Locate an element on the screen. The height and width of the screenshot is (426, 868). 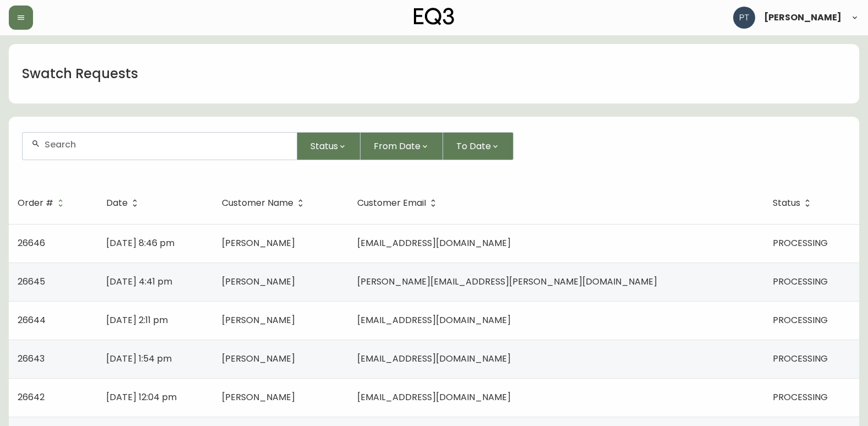
span: To Date is located at coordinates (473, 146).